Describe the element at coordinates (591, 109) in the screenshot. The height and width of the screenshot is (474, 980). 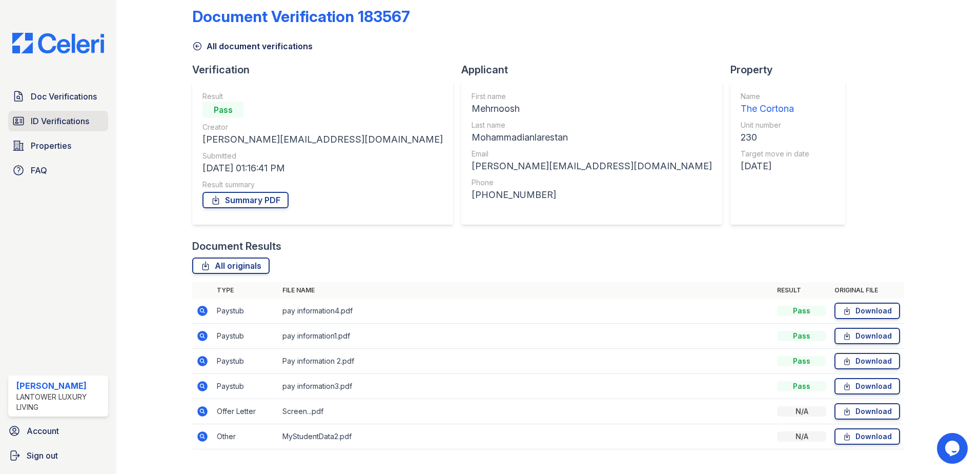
I see `div: Mehrnoosh` at that location.